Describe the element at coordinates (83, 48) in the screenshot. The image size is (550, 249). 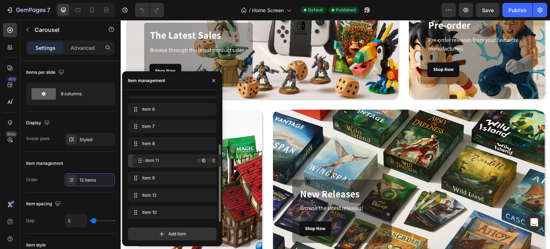
I see `p: Advanced` at that location.